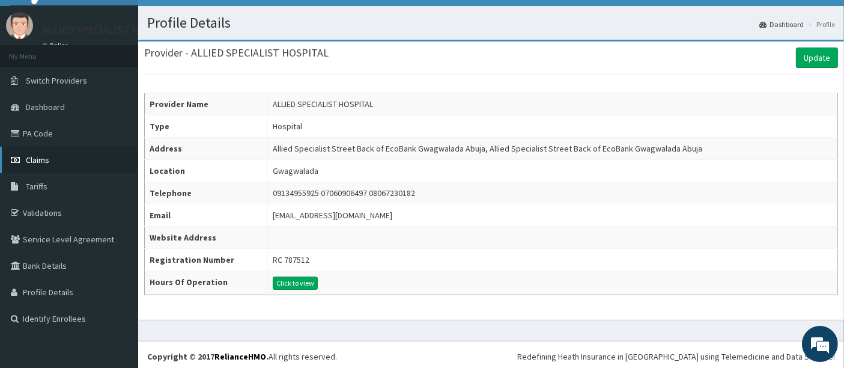 The width and height of the screenshot is (844, 368). I want to click on img: User Image, so click(19, 25).